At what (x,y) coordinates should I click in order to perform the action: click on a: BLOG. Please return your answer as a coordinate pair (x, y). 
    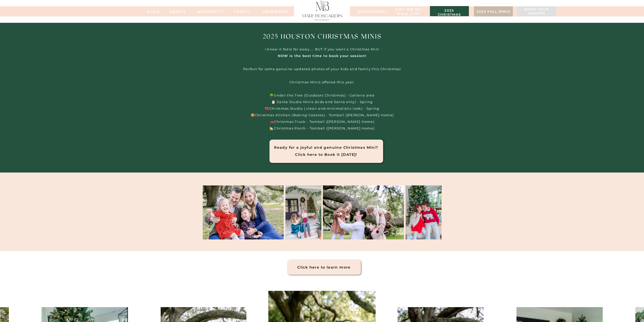
    Looking at the image, I should click on (154, 12).